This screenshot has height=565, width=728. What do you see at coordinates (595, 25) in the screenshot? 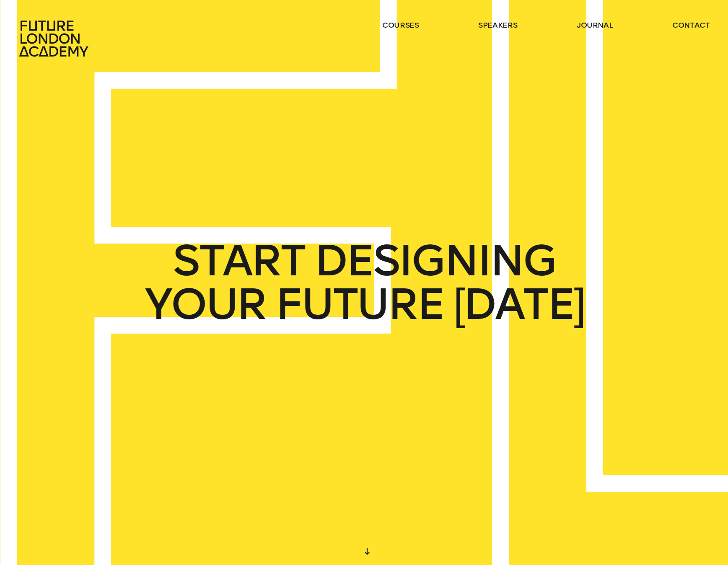
I see `a: journal` at bounding box center [595, 25].